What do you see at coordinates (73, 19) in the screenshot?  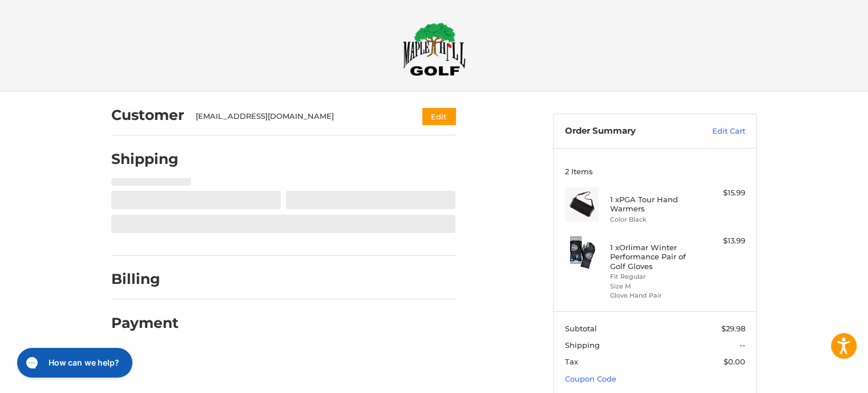 I see `h2: How can we help?` at bounding box center [73, 19].